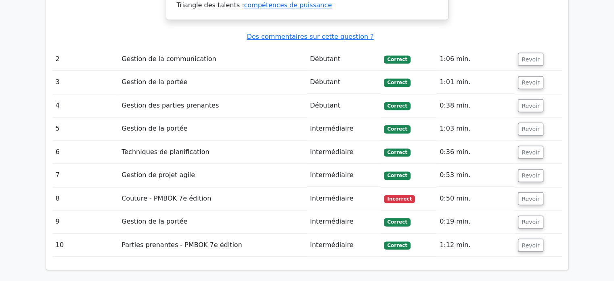 The image size is (614, 281). What do you see at coordinates (455, 198) in the screenshot?
I see `font: 0:50 min.` at bounding box center [455, 198].